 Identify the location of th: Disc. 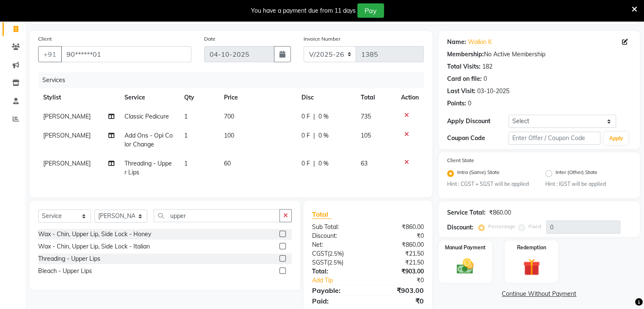
(326, 97).